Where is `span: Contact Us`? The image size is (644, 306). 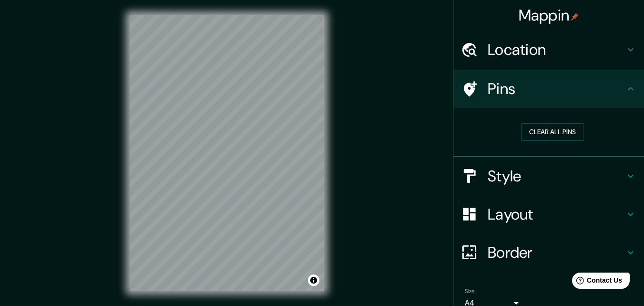 span: Contact Us is located at coordinates (45, 11).